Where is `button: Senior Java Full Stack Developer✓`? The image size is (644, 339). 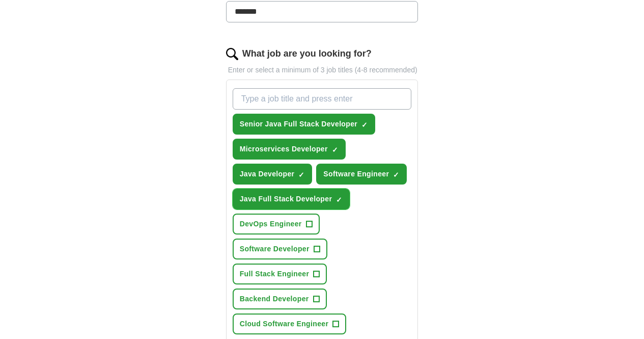 button: Senior Java Full Stack Developer✓ is located at coordinates (304, 124).